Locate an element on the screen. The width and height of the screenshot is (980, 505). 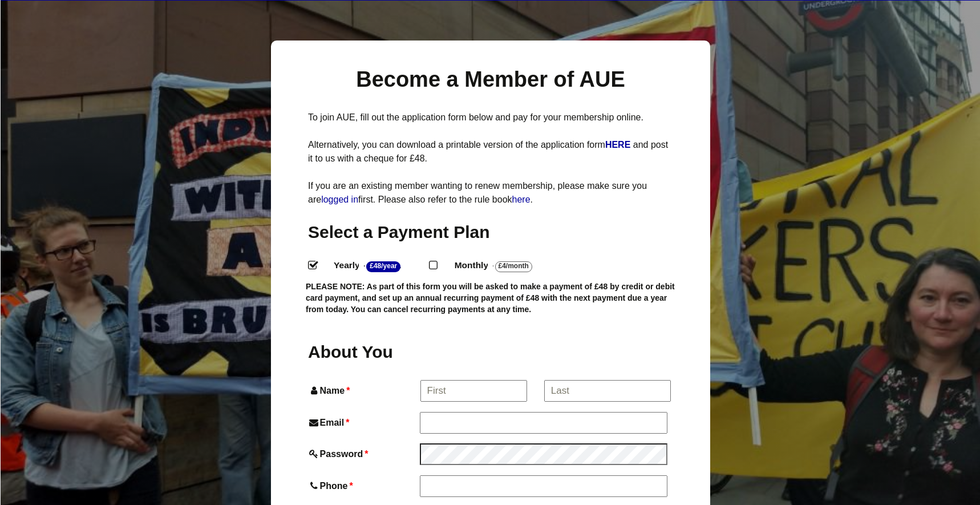
strong: £4/Month is located at coordinates (514, 267).